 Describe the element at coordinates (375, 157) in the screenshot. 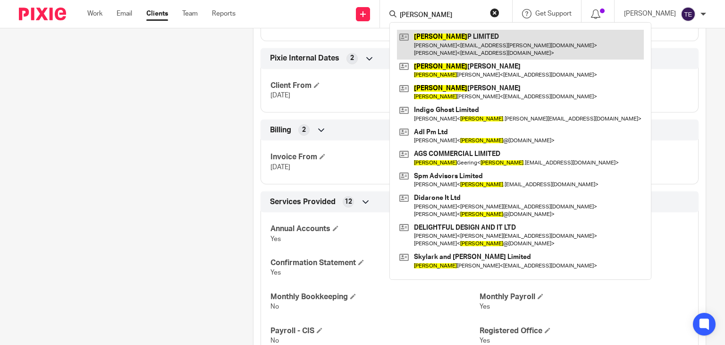

I see `h4: Invoice From` at that location.